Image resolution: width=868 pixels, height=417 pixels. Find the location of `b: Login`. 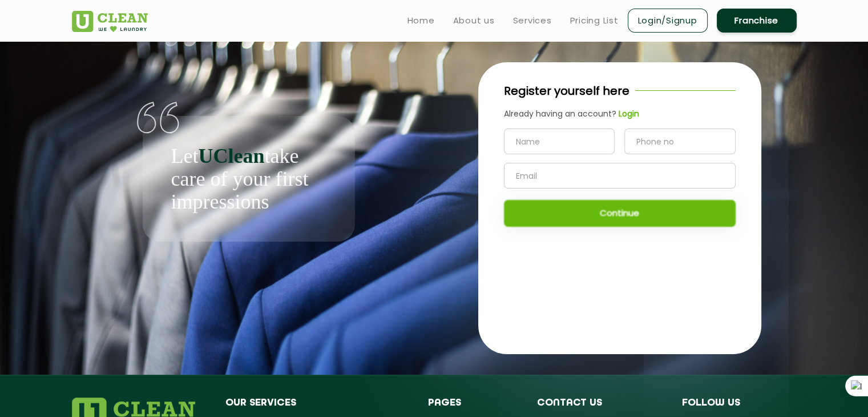

b: Login is located at coordinates (629, 114).